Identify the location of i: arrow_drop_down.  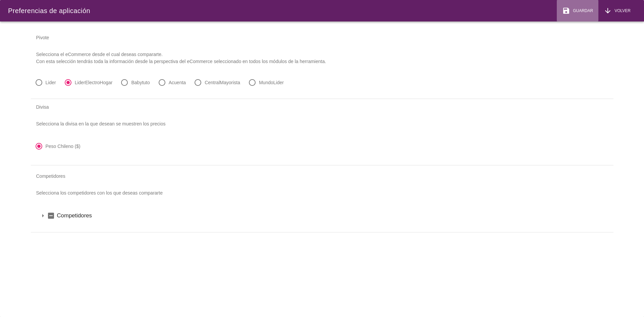
(43, 216).